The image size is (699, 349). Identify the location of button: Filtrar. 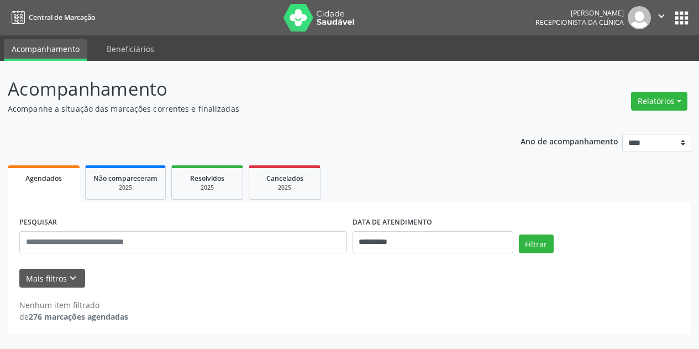
(536, 244).